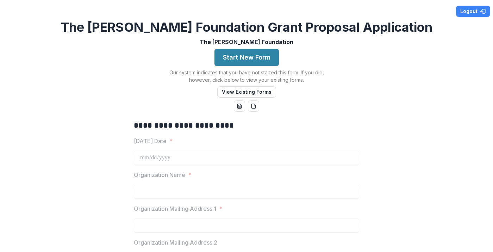  What do you see at coordinates (175, 208) in the screenshot?
I see `p: Organization Mailing Address 1` at bounding box center [175, 208].